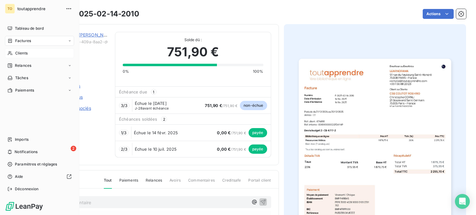  Describe the element at coordinates (124, 133) in the screenshot. I see `span: 1 / 3` at that location.